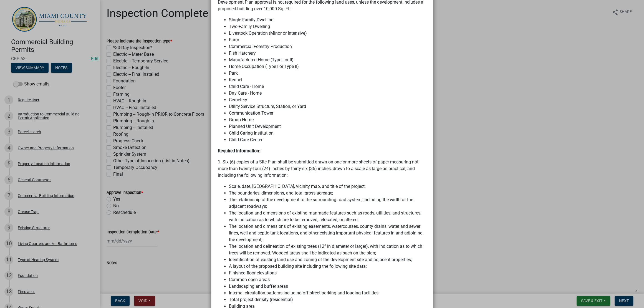  Describe the element at coordinates (328, 27) in the screenshot. I see `li: Two-Family Dwelling` at that location.